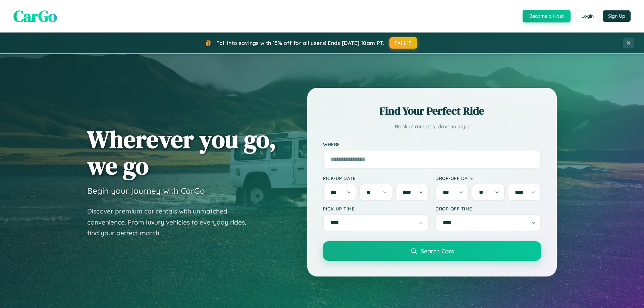  I want to click on button: Sign Up, so click(616, 16).